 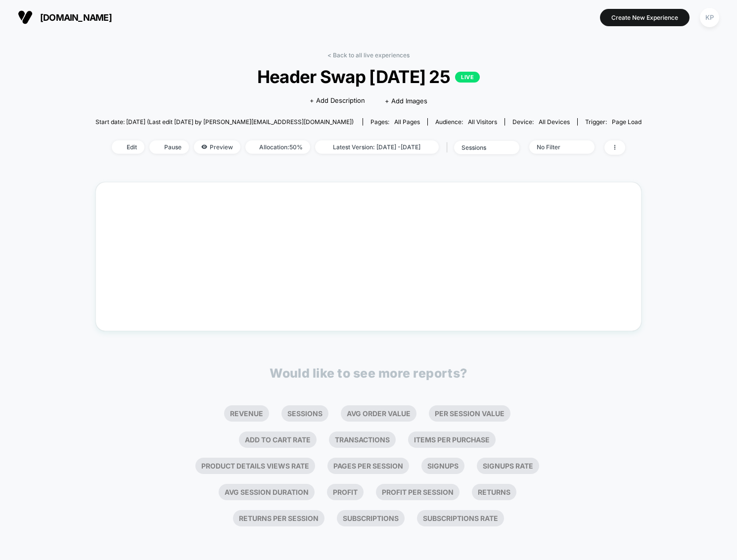 What do you see at coordinates (451, 440) in the screenshot?
I see `li: Items Per Purchase` at bounding box center [451, 440].